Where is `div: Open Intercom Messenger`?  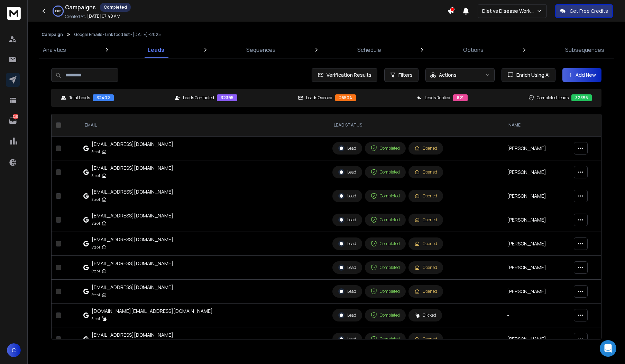
div: Open Intercom Messenger is located at coordinates (608, 349).